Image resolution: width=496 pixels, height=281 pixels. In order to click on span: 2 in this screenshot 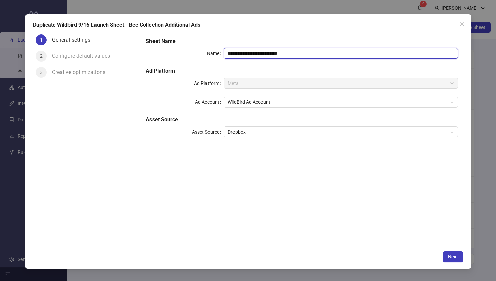, I will do `click(41, 56)`.